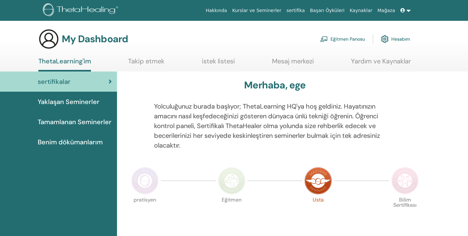 This screenshot has width=468, height=236. I want to click on span: Benim dökümanlarım, so click(70, 142).